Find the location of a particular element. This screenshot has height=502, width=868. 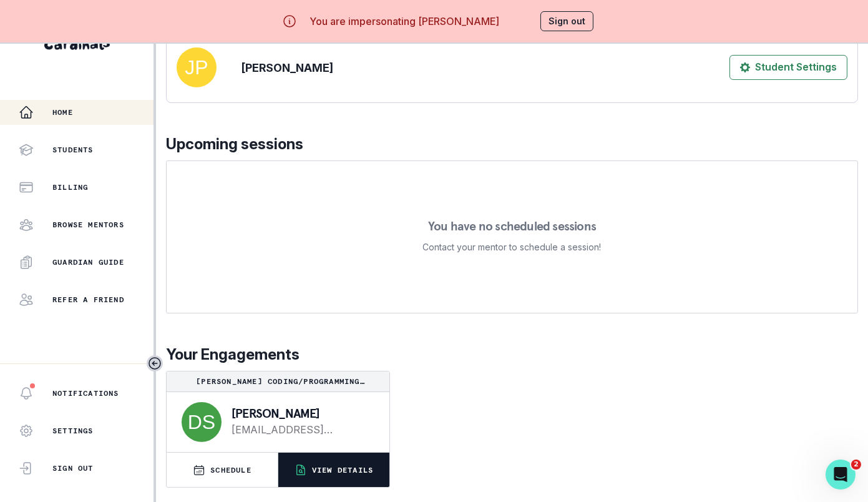

p: Browse Mentors is located at coordinates (88, 225).